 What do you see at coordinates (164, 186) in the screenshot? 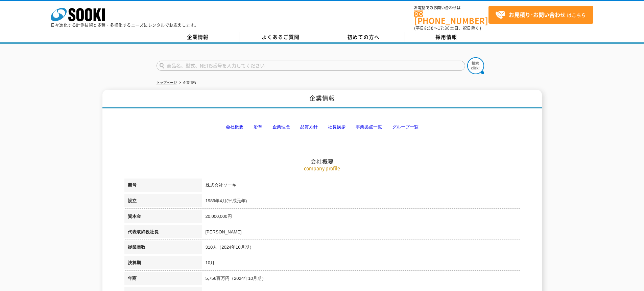
I see `th: 商号` at bounding box center [164, 186].